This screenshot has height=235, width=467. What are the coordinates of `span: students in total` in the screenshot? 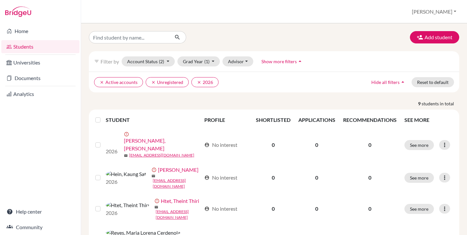 It's located at (440, 103).